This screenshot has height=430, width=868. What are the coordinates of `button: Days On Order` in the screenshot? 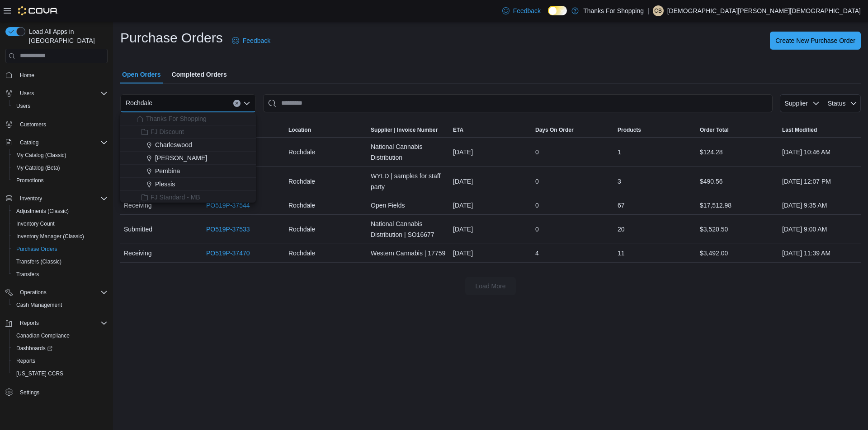 It's located at (572, 130).